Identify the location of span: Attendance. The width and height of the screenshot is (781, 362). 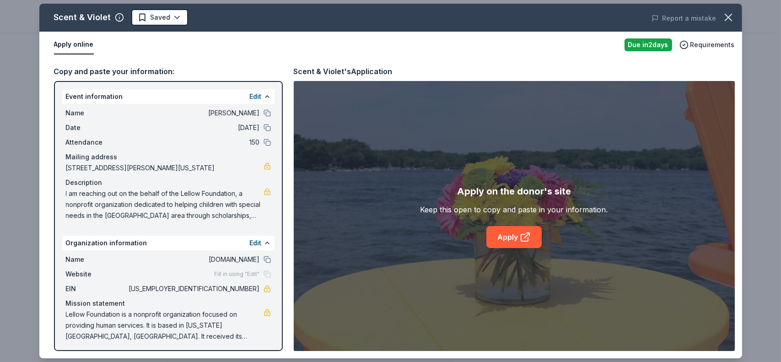
(97, 142).